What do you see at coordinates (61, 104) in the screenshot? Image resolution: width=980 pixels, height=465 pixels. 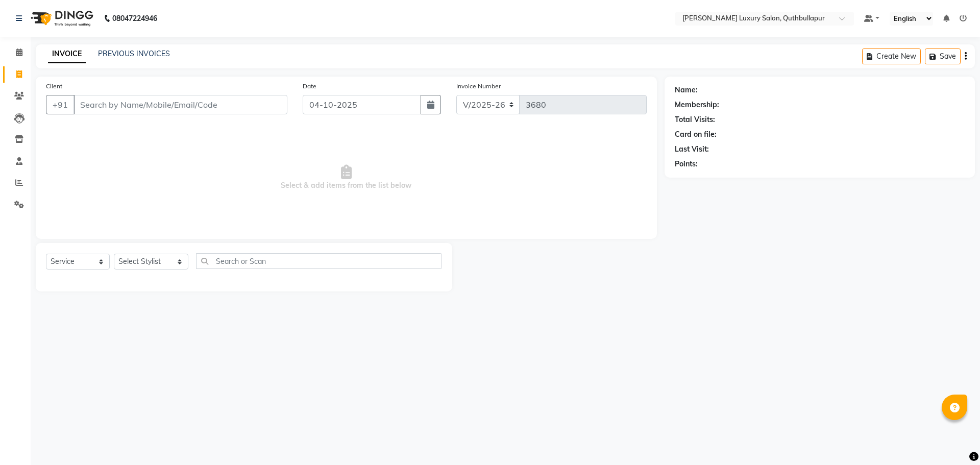 I see `button: +91` at bounding box center [61, 104].